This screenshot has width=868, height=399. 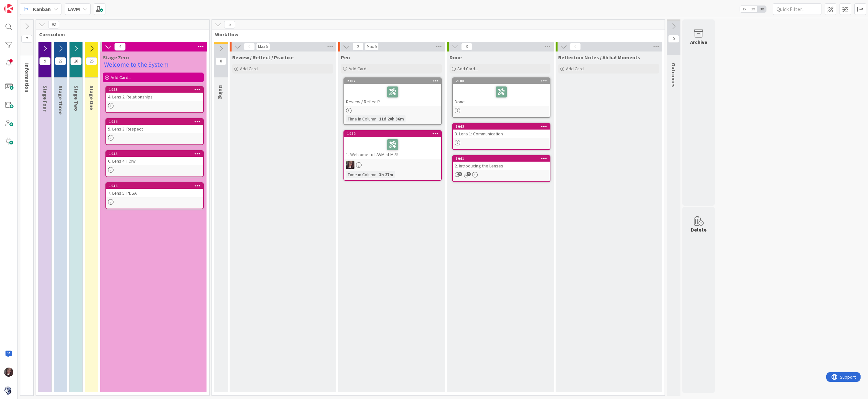 What do you see at coordinates (393, 148) in the screenshot?
I see `div: 1. Welcome to LAVM at MI5!` at bounding box center [393, 148].